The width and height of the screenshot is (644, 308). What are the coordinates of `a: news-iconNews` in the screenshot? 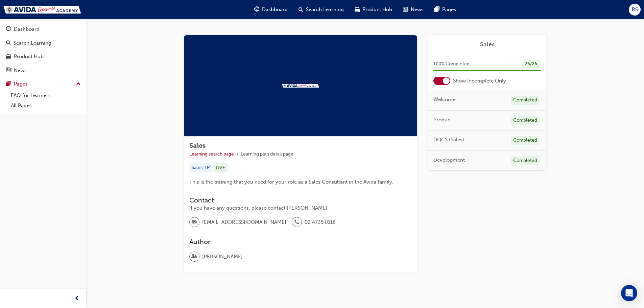 It's located at (413, 9).